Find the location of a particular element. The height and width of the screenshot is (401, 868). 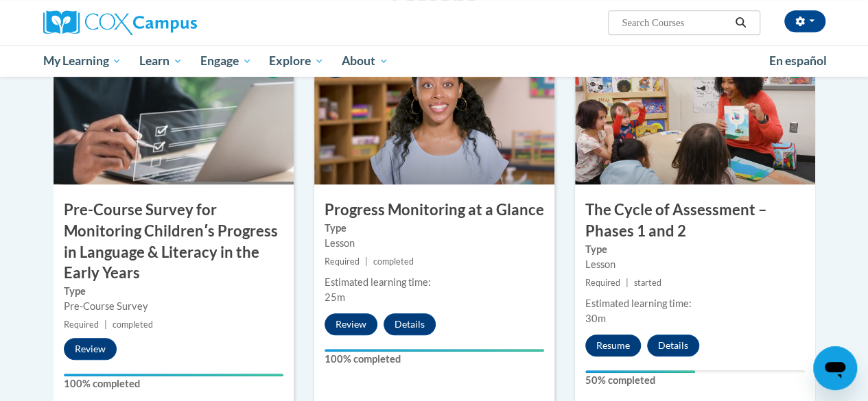

button: Account Settings is located at coordinates (804, 21).